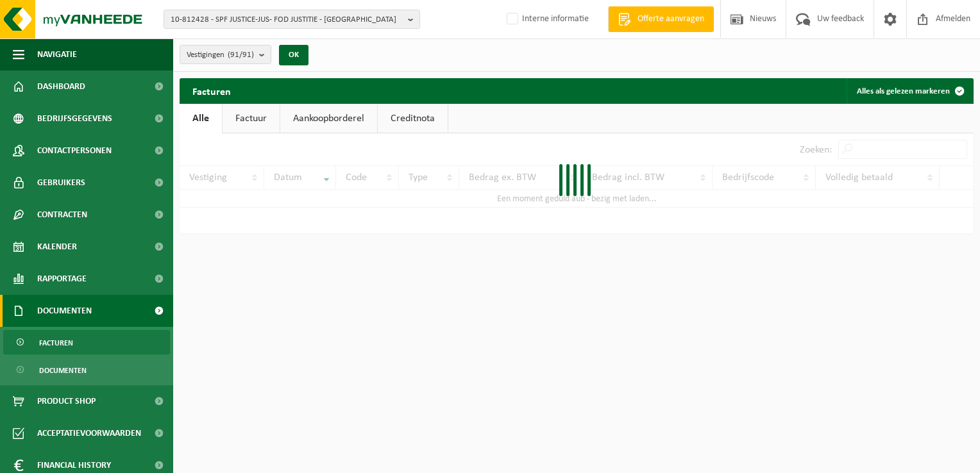 This screenshot has width=980, height=473. What do you see at coordinates (909, 91) in the screenshot?
I see `button: Alles als gelezen markeren` at bounding box center [909, 91].